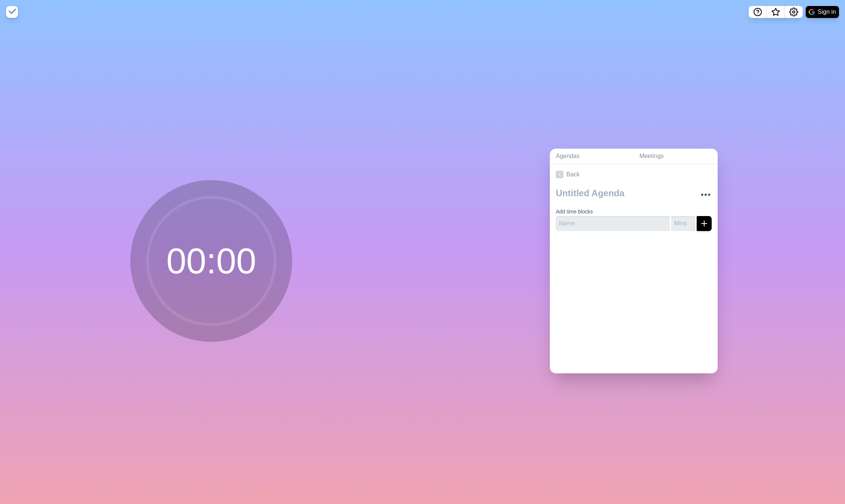 This screenshot has height=504, width=845. Describe the element at coordinates (684, 223) in the screenshot. I see `input: Mins` at that location.